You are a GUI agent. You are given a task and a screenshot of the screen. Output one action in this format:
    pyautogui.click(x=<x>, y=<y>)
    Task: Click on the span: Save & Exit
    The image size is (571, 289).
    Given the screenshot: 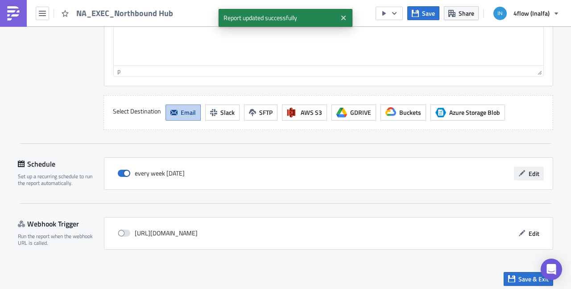 What is the action you would take?
    pyautogui.click(x=534, y=278)
    